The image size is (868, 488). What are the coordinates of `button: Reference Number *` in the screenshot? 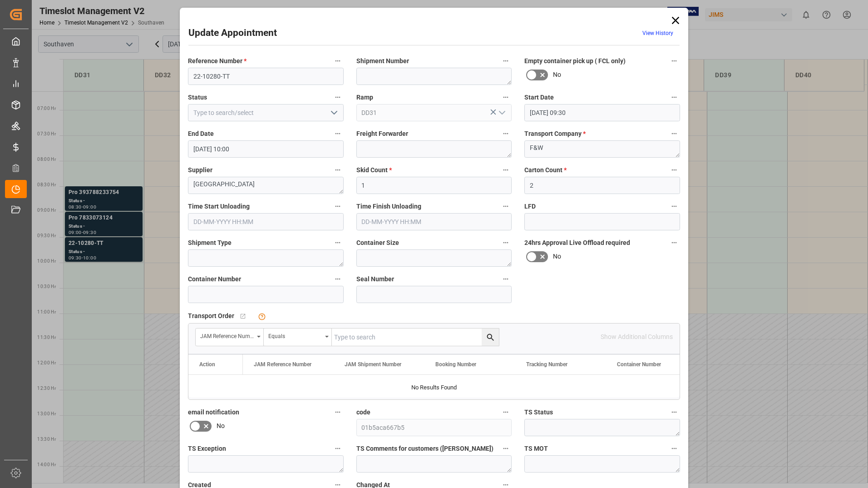 It's located at (338, 61).